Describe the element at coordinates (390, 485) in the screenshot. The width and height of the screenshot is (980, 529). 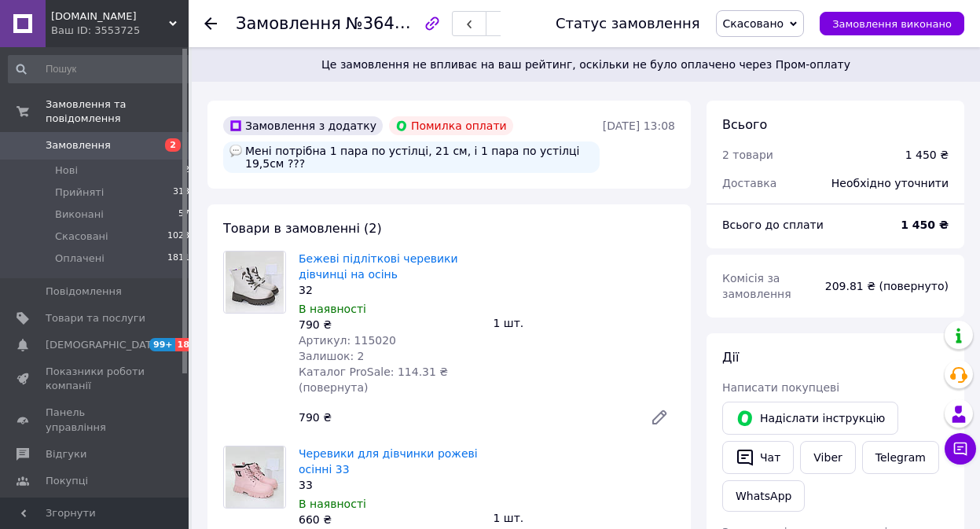
I see `div: 33` at that location.